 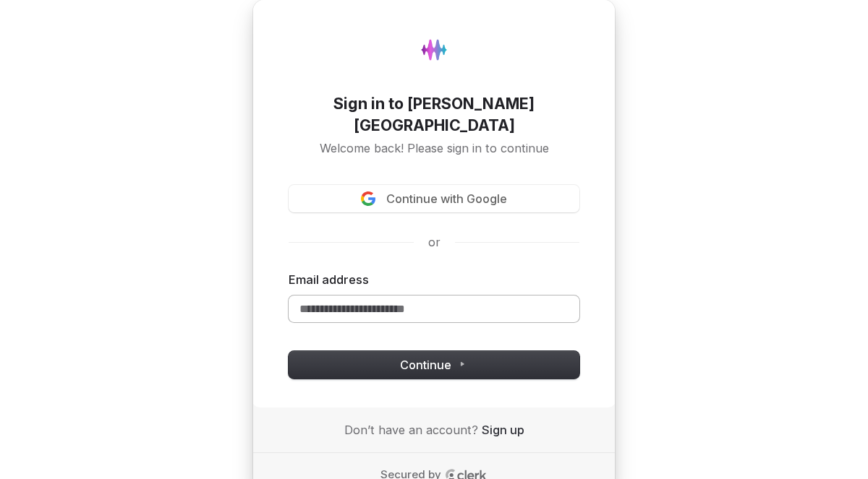 I want to click on button: Continue, so click(x=434, y=365).